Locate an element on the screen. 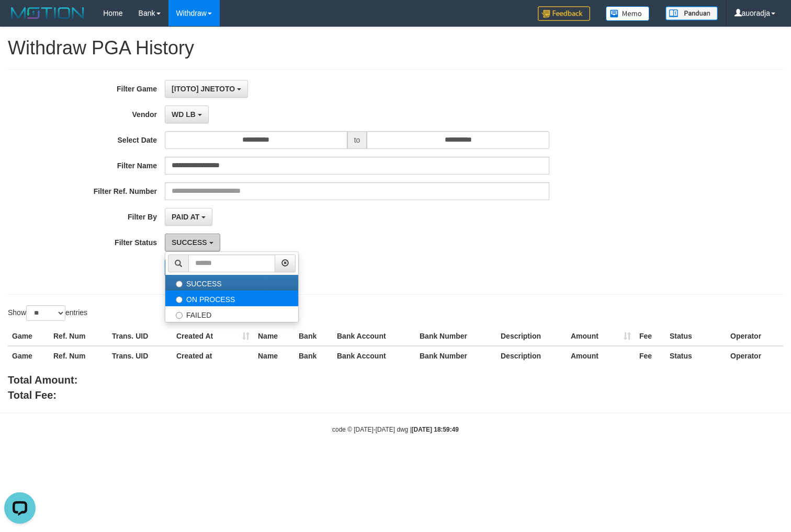  img: panduan.png is located at coordinates (692, 13).